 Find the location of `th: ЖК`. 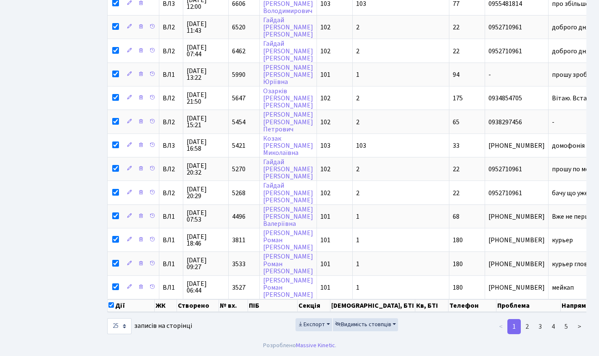

th: ЖК is located at coordinates (166, 306).